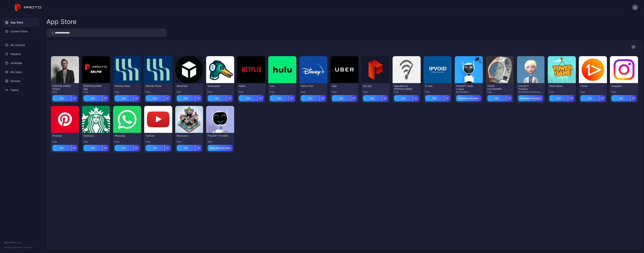  What do you see at coordinates (405, 88) in the screenshot?
I see `div: Speedtest by Ookla` at bounding box center [405, 88].